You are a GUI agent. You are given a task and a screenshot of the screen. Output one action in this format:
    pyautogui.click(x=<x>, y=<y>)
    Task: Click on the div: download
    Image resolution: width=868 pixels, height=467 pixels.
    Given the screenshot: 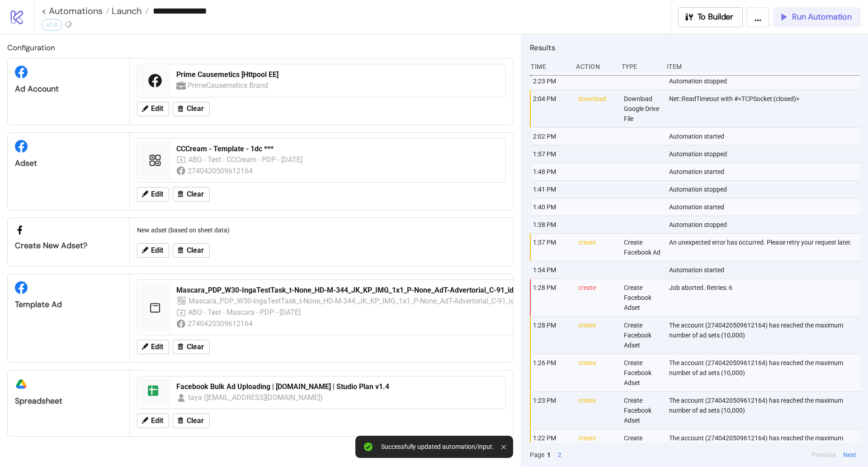 What is the action you would take?
    pyautogui.click(x=597, y=108)
    